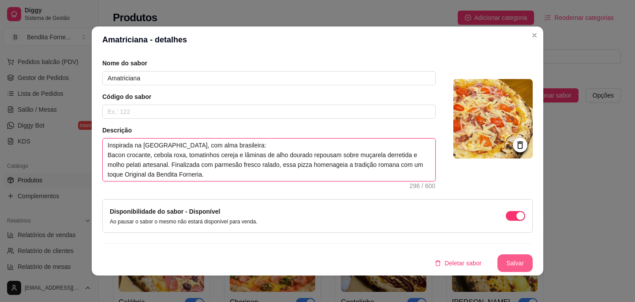 The image size is (635, 302). What do you see at coordinates (269, 63) in the screenshot?
I see `article: Nome do sabor` at bounding box center [269, 63].